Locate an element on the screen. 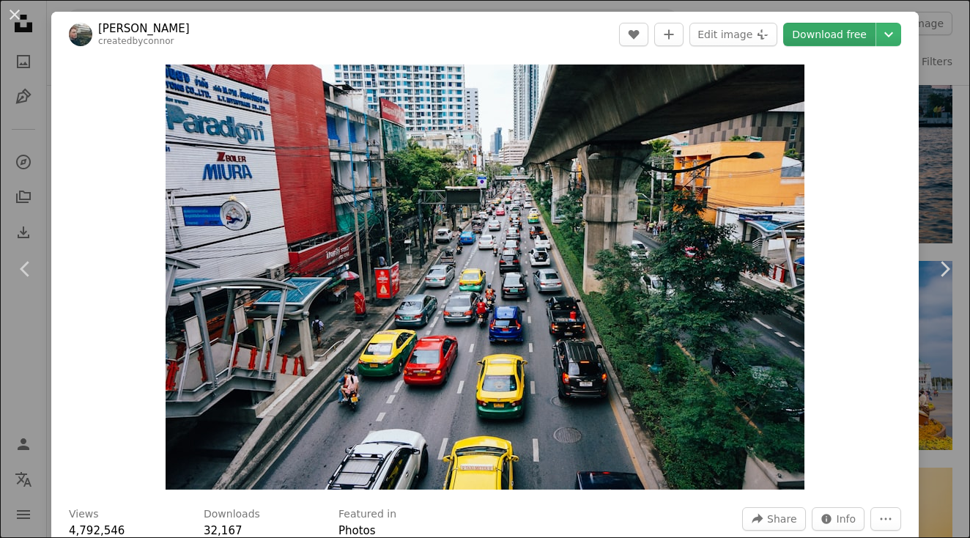  h3: Featured in is located at coordinates (367, 514).